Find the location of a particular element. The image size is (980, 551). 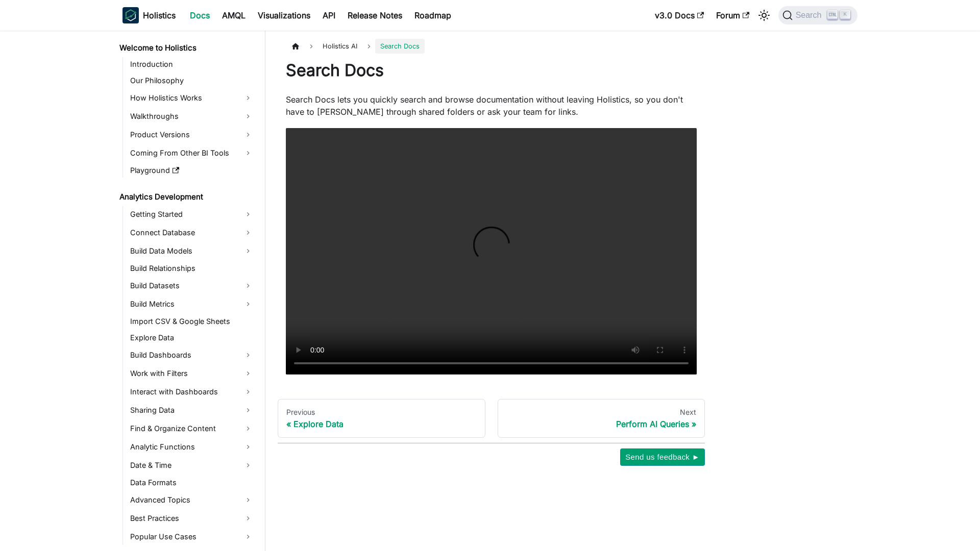

span: Search is located at coordinates (810, 15).